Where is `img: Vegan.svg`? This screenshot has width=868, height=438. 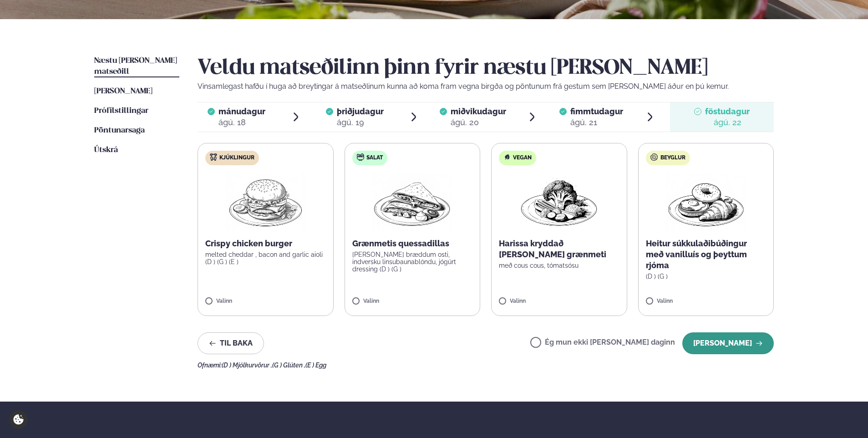
img: Vegan.svg is located at coordinates (507, 157).